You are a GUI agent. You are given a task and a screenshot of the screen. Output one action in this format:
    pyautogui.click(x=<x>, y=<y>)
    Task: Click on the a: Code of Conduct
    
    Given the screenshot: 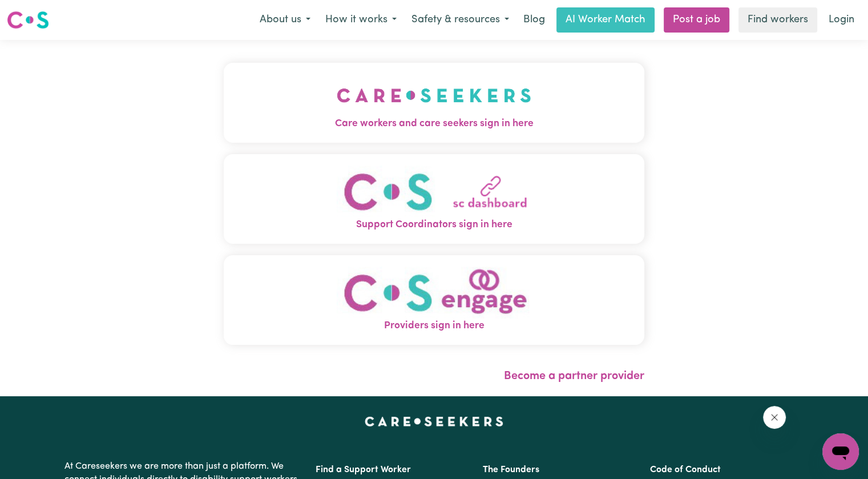 What is the action you would take?
    pyautogui.click(x=685, y=470)
    